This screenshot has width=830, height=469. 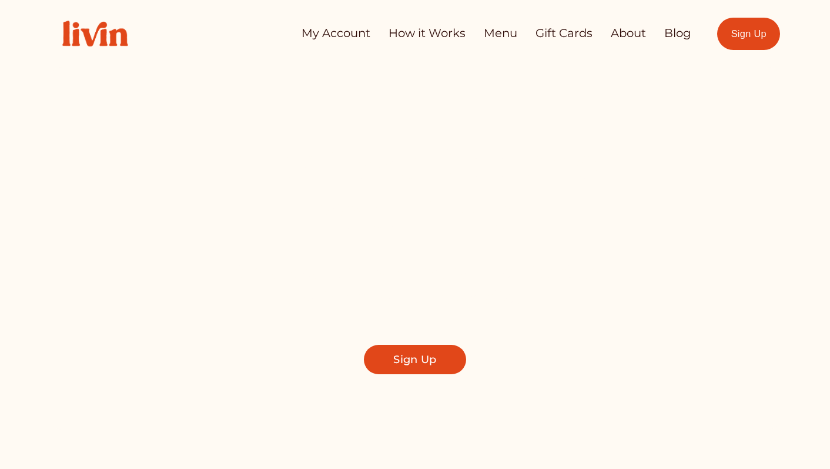 What do you see at coordinates (564, 33) in the screenshot?
I see `a: Gift Cards` at bounding box center [564, 33].